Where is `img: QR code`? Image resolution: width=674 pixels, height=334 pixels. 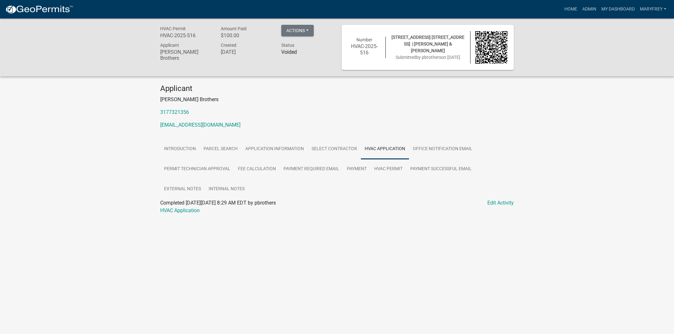
img: QR code is located at coordinates (491, 47).